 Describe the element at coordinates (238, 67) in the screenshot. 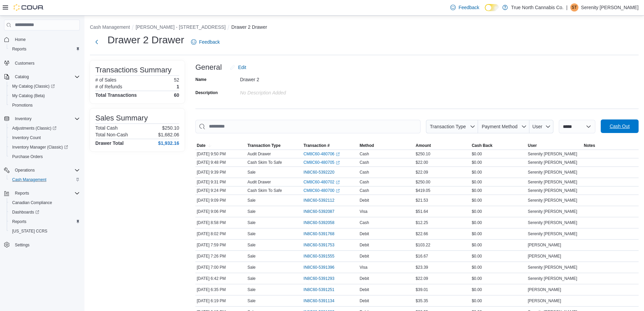

I see `button: Edit` at that location.